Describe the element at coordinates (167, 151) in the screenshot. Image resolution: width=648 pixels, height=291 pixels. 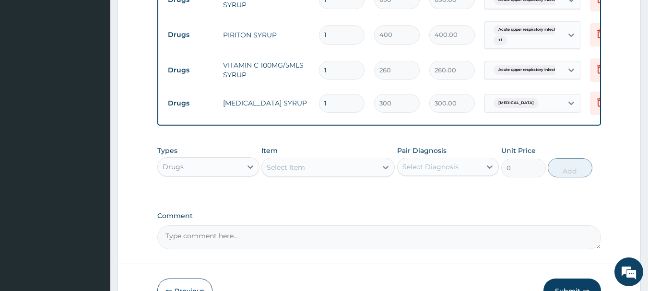
I see `label: Types` at that location.